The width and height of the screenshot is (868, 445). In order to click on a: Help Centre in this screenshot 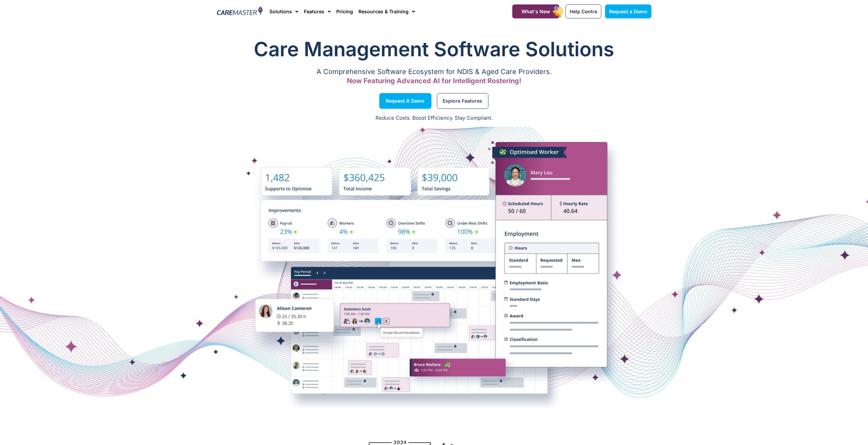, I will do `click(583, 11)`.